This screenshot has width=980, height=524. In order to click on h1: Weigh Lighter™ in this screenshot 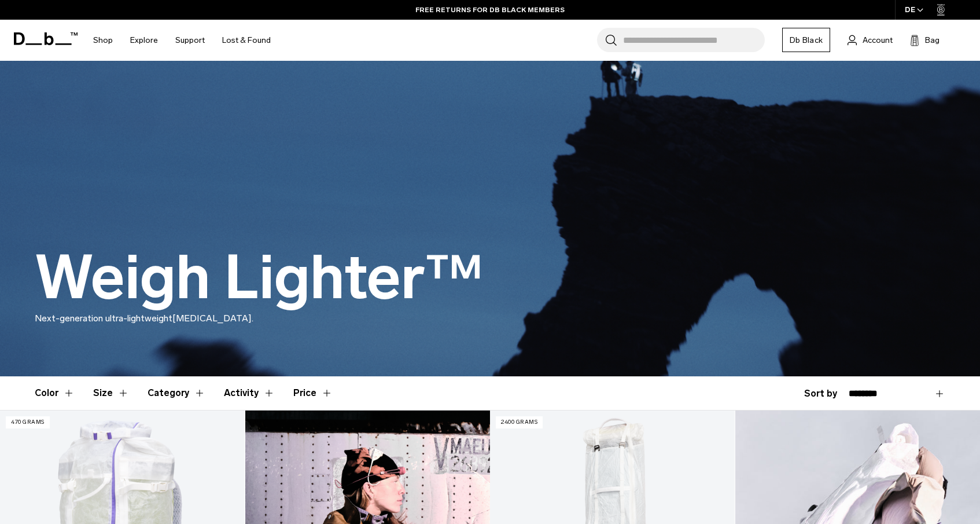, I will do `click(258, 278)`.